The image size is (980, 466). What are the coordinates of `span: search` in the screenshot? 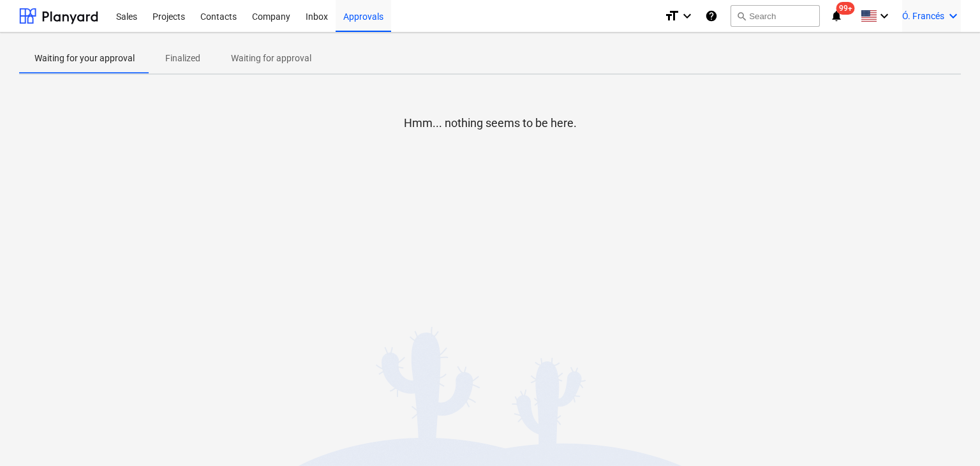 It's located at (741, 16).